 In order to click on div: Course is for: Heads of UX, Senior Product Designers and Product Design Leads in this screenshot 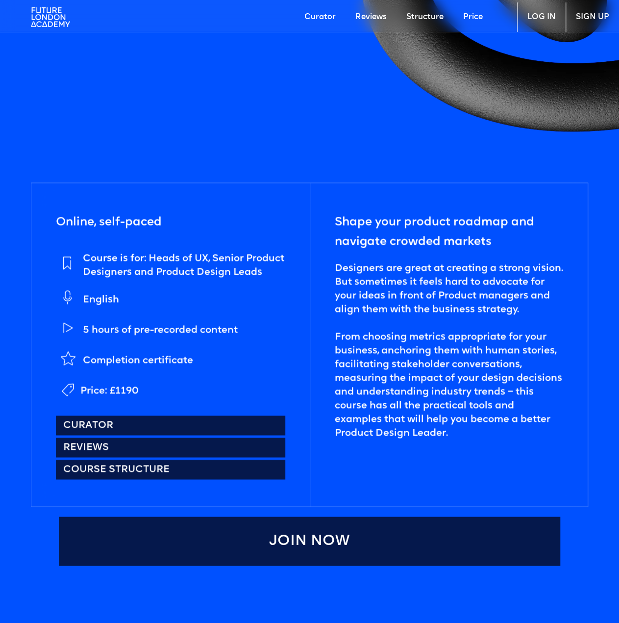, I will do `click(184, 265)`.